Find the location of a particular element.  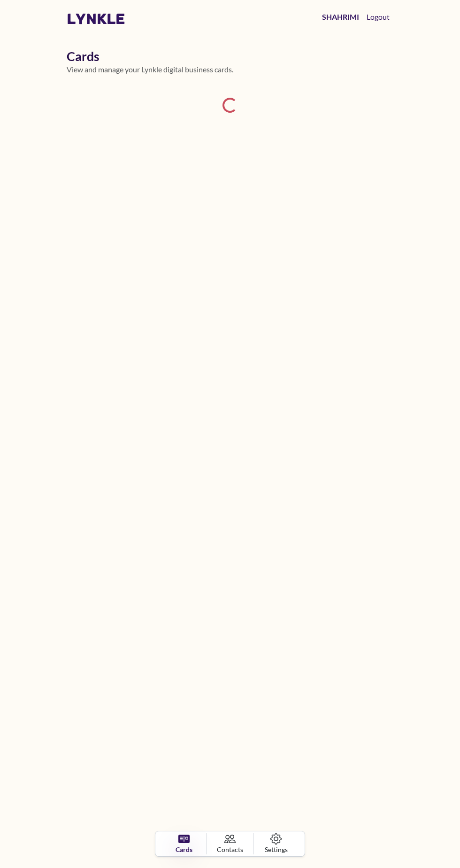

a: lynkle is located at coordinates (96, 19).